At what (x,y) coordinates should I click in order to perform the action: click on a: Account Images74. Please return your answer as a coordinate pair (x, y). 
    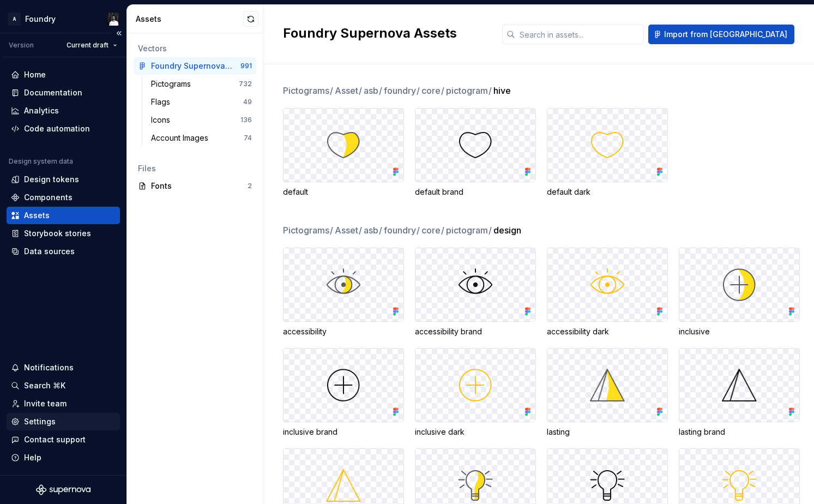
    Looking at the image, I should click on (201, 138).